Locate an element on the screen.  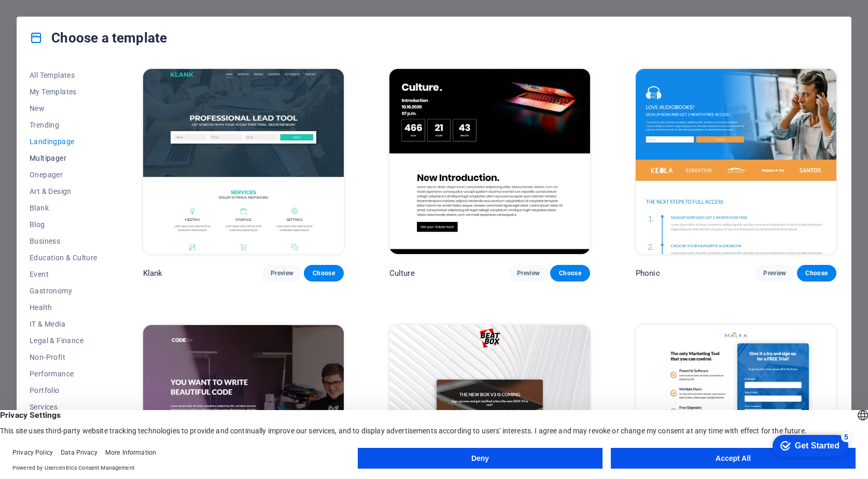
span: IT & Media is located at coordinates (63, 324).